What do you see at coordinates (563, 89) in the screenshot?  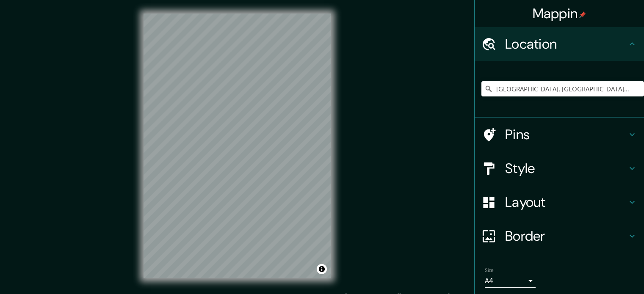 I see `input: Pick your city or area` at bounding box center [563, 89].